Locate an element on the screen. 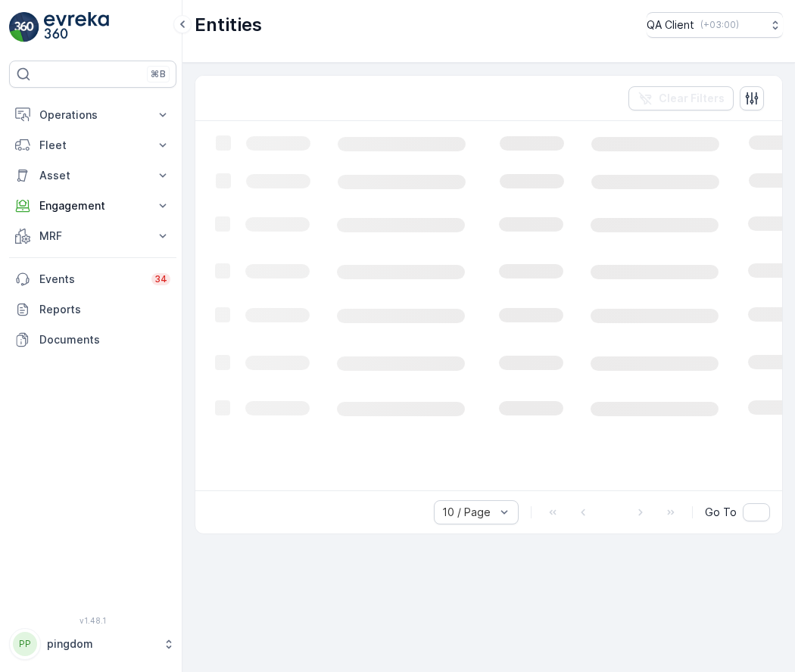  button: Asset is located at coordinates (92, 175).